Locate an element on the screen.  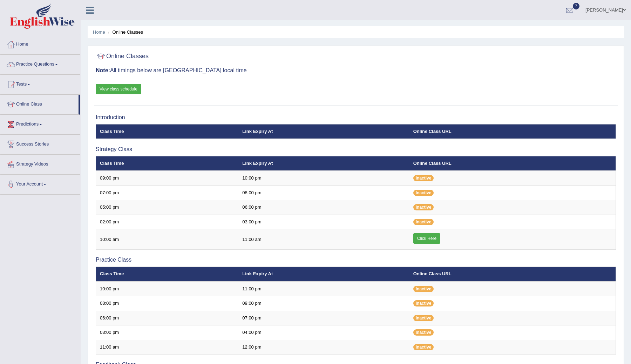
a: Tests is located at coordinates (40, 83).